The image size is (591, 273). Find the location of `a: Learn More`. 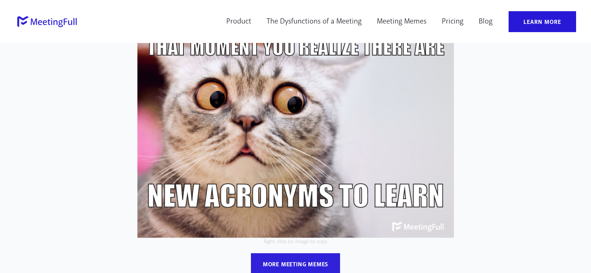

a: Learn More is located at coordinates (542, 22).